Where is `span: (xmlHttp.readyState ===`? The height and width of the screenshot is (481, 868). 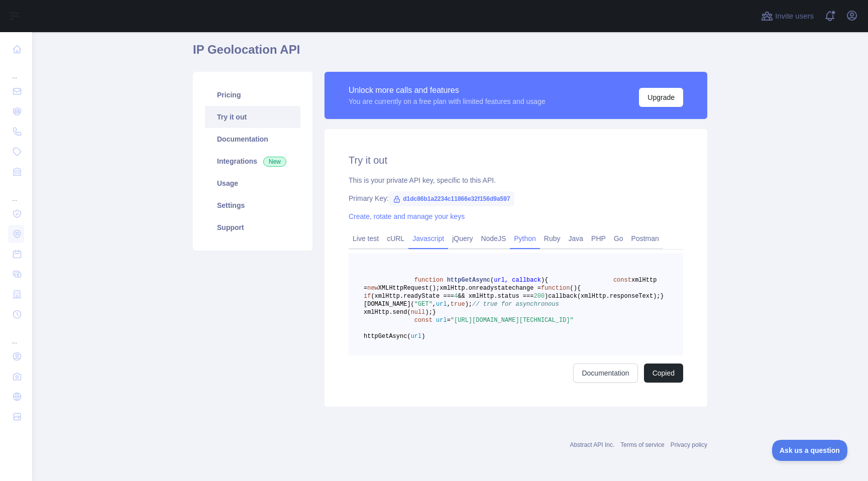 span: (xmlHttp.readyState === is located at coordinates (412, 296).